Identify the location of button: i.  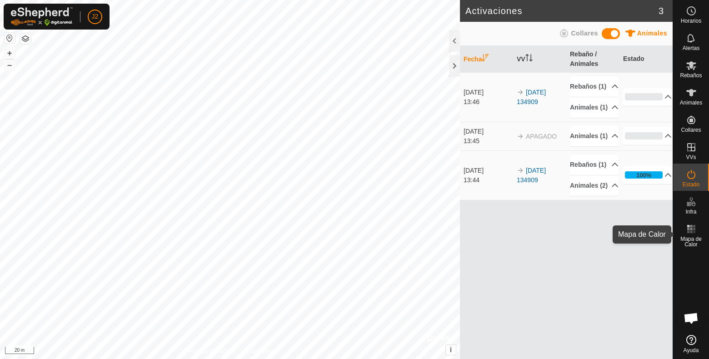
(451, 350).